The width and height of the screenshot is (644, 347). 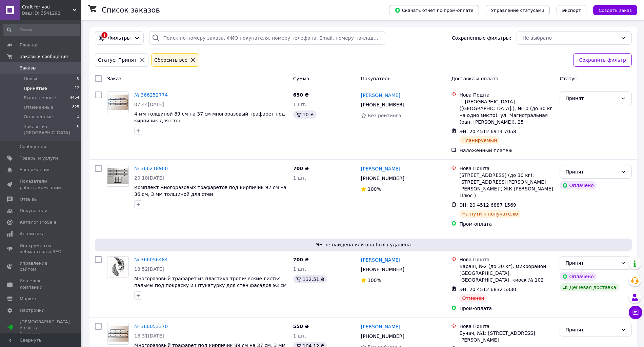 I want to click on span: 1, so click(x=78, y=117).